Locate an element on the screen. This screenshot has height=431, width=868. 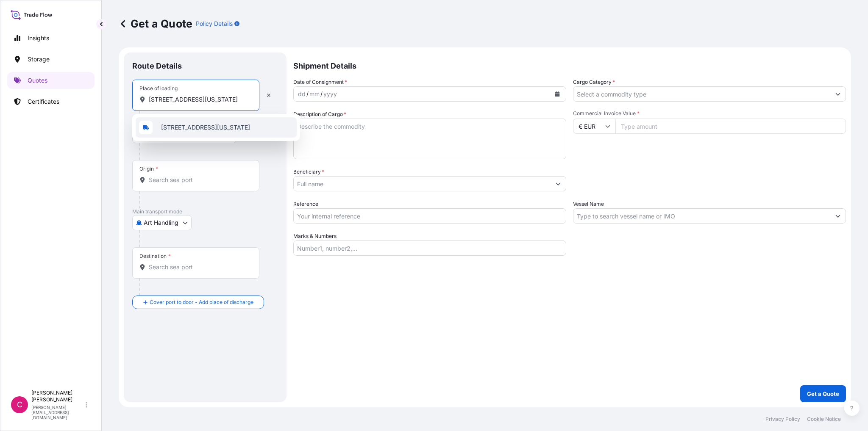
span: Commercial Invoice Value is located at coordinates (709, 113).